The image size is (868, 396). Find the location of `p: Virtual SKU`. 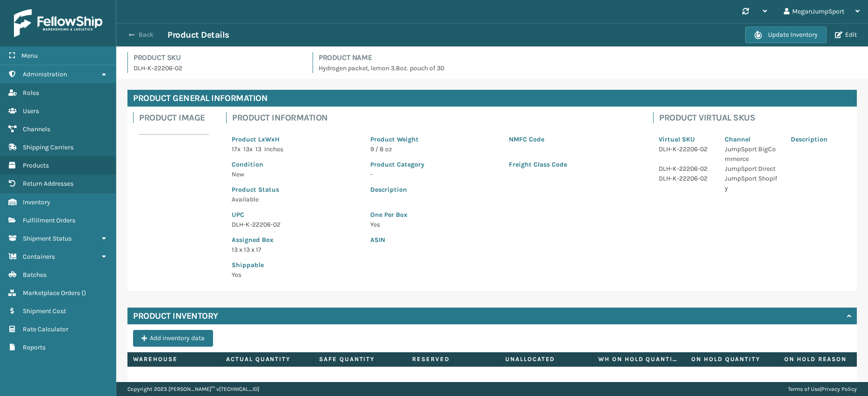

p: Virtual SKU is located at coordinates (687, 139).